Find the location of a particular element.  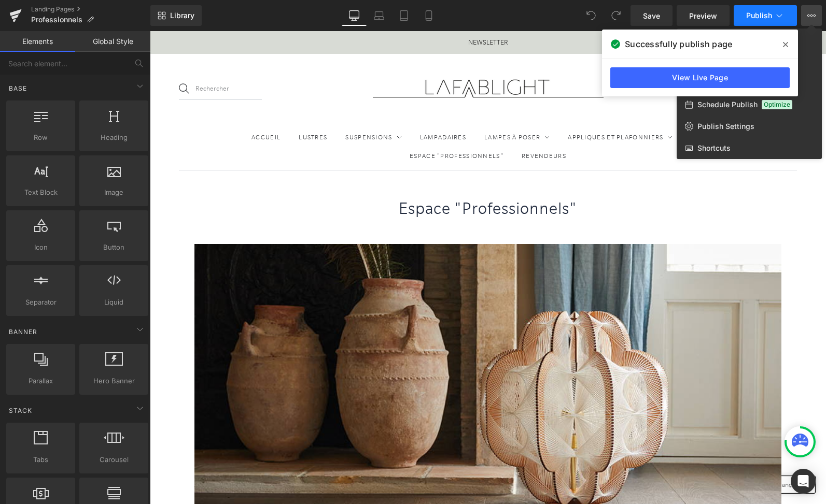

span: Library is located at coordinates (182, 15).